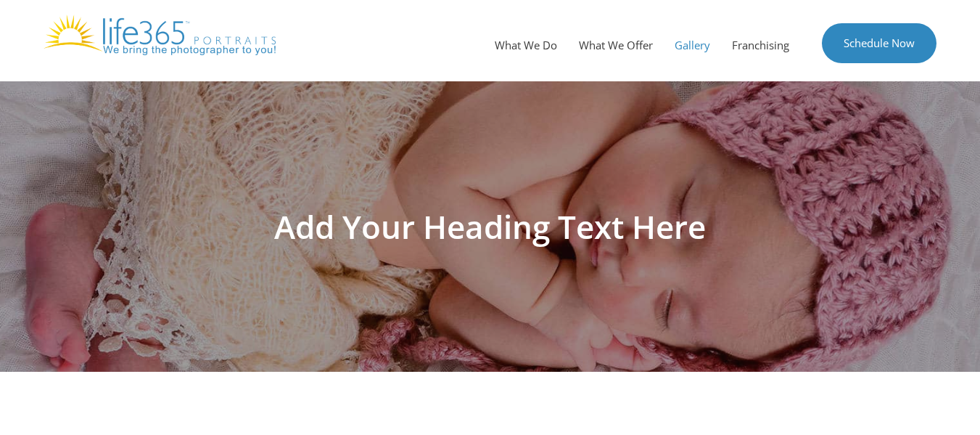 This screenshot has width=980, height=435. I want to click on a: What We Do, so click(526, 45).